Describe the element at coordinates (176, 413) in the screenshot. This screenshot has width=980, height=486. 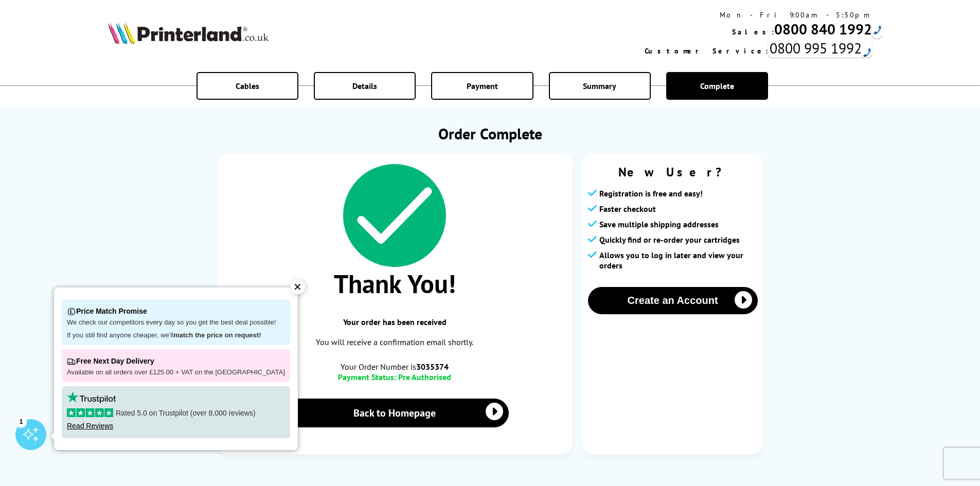
I see `p: Rated 5.0 on Trustpilot (over 8,000 reviews)` at that location.